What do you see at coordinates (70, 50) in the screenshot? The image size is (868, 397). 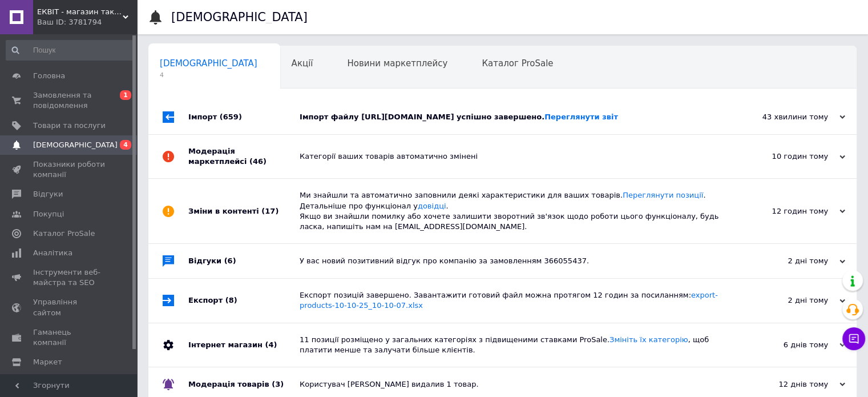 I see `input: Пошук` at bounding box center [70, 50].